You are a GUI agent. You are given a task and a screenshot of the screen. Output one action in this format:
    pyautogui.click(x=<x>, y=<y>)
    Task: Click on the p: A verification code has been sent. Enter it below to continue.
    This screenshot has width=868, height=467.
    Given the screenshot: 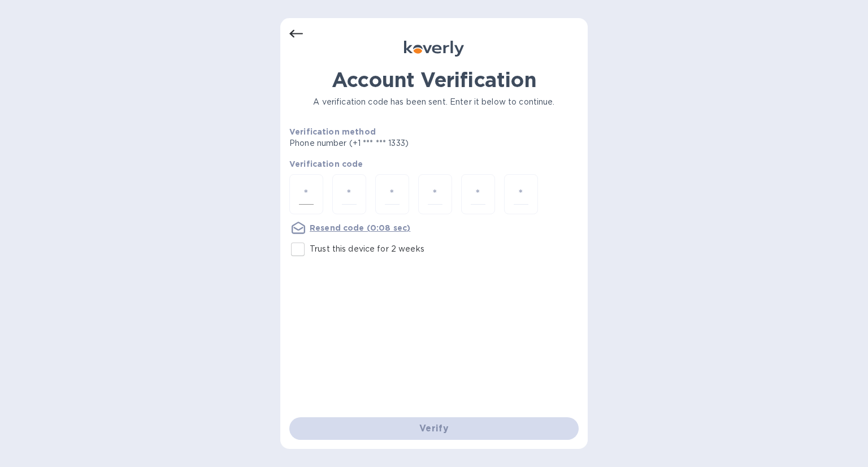 What is the action you would take?
    pyautogui.click(x=434, y=102)
    